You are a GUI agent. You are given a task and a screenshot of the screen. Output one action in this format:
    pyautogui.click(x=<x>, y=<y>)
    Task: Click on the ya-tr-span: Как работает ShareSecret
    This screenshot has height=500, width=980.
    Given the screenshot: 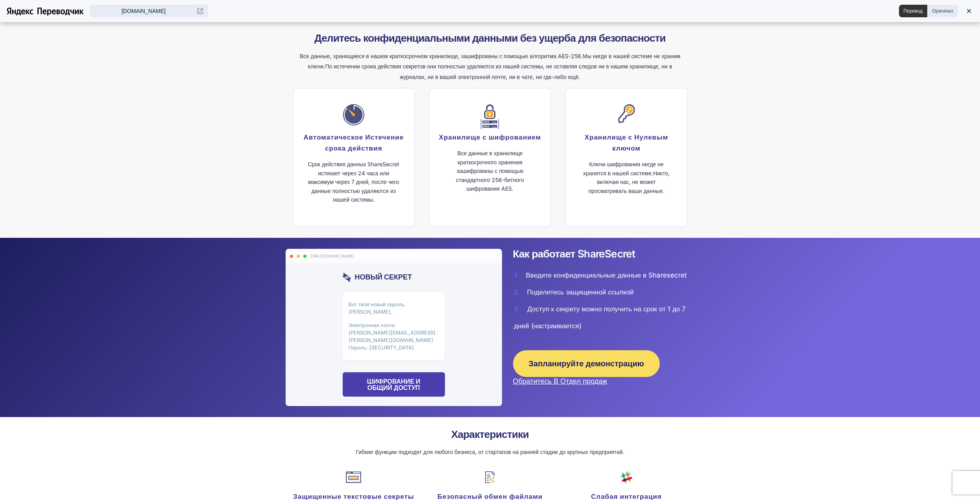 What is the action you would take?
    pyautogui.click(x=574, y=253)
    